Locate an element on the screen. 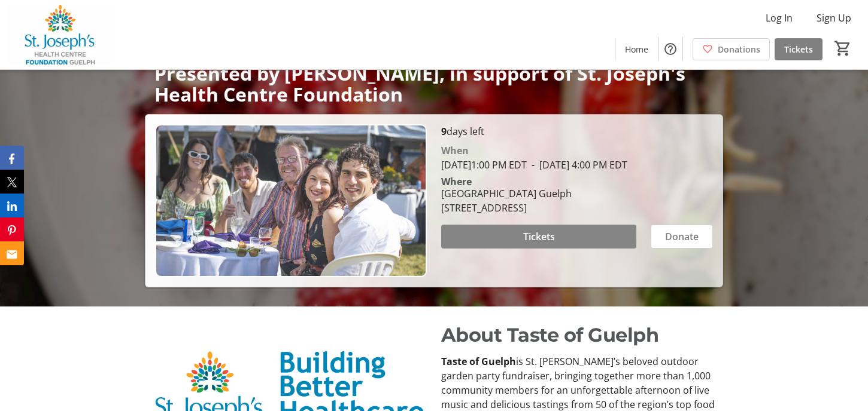 The width and height of the screenshot is (868, 411). button: Log In is located at coordinates (779, 18).